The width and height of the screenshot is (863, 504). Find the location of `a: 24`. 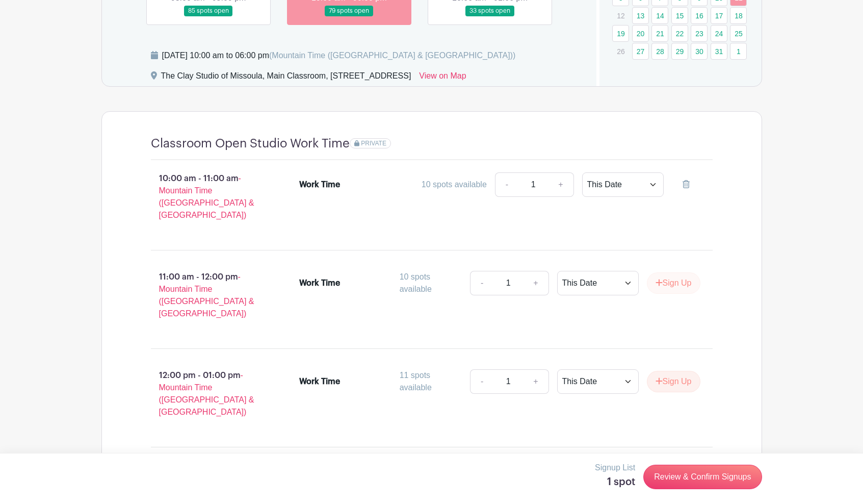

a: 24 is located at coordinates (719, 33).